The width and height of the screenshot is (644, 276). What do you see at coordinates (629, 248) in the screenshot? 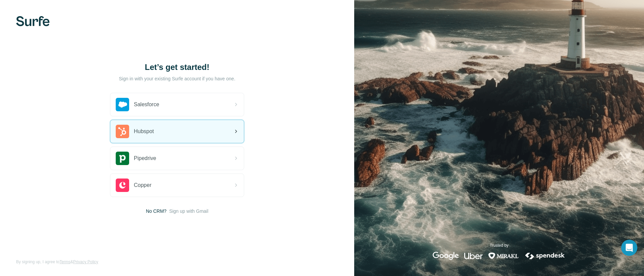
I see `div: Open Intercom Messenger` at bounding box center [629, 248].